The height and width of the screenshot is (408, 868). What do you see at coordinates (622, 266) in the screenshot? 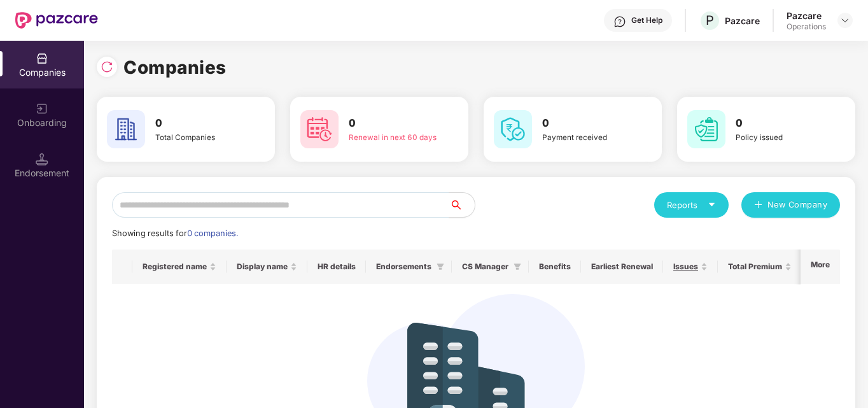
I see `th: Earliest Renewal` at bounding box center [622, 266].